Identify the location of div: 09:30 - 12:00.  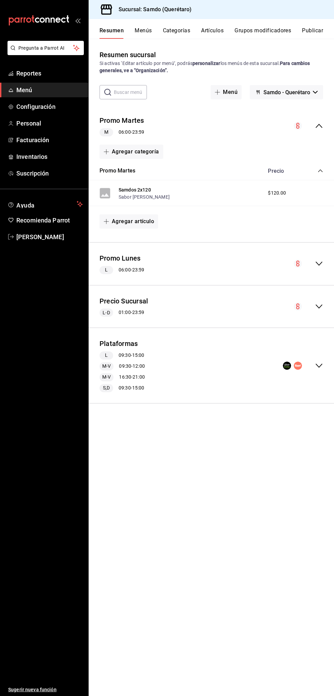
(122, 367).